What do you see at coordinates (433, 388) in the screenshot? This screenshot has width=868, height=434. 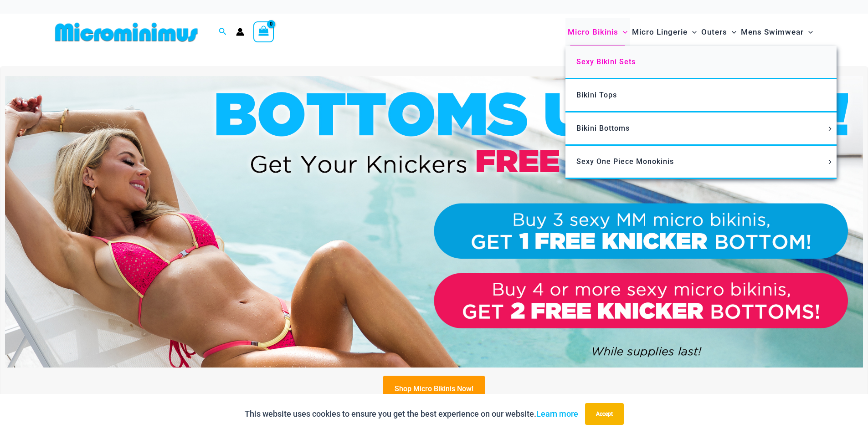 I see `a: Shop Micro Bikinis Now!` at bounding box center [433, 388].